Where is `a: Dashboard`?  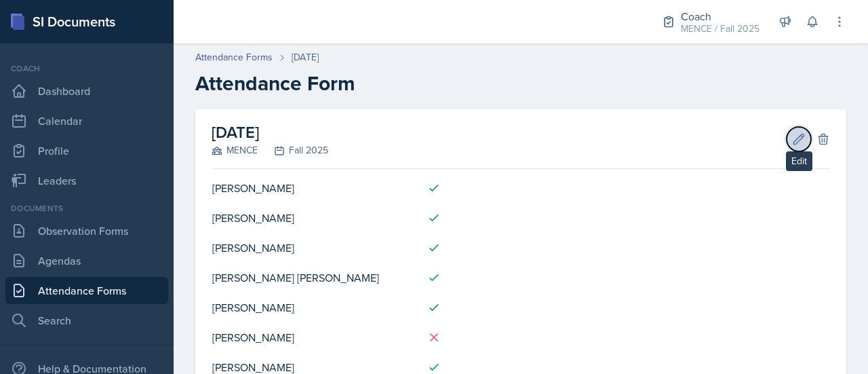 a: Dashboard is located at coordinates (86, 91).